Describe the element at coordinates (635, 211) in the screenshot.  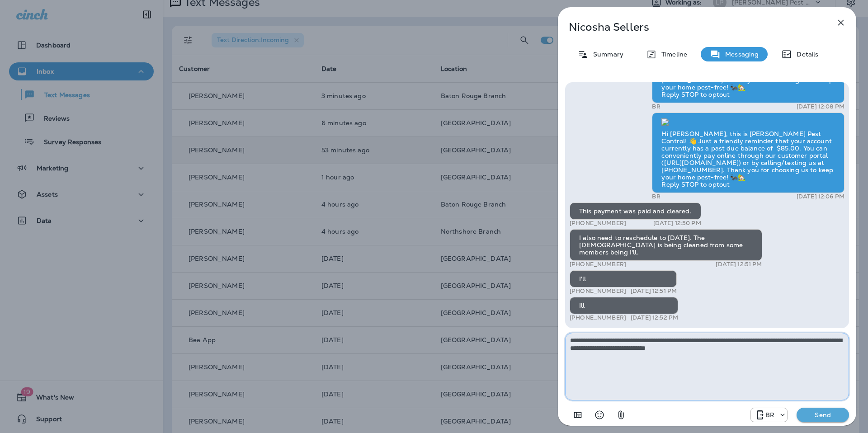
I see `div: This payment was paid and cleared.` at that location.